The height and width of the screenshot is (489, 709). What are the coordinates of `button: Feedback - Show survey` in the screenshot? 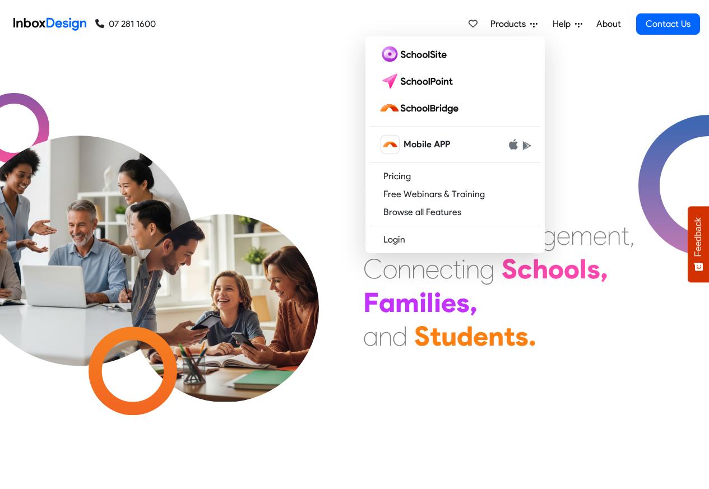 It's located at (698, 244).